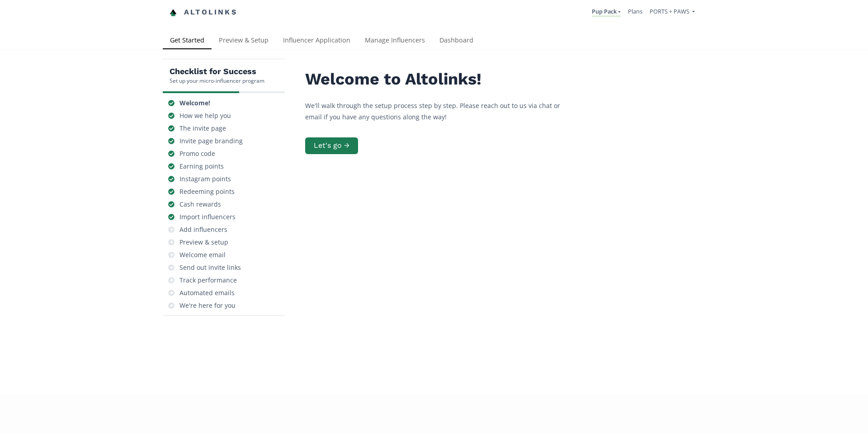 This screenshot has width=868, height=433. Describe the element at coordinates (187, 41) in the screenshot. I see `a: Get Started` at that location.